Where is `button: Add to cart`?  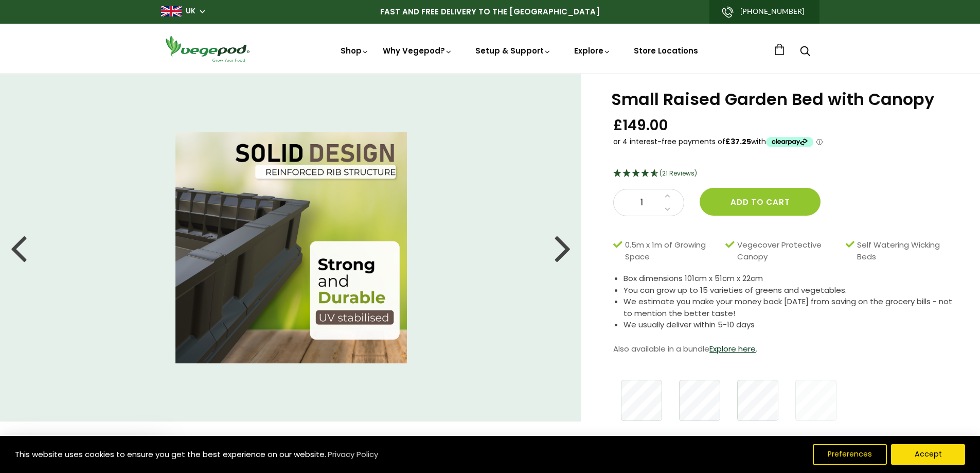
button: Add to cart is located at coordinates (760, 202).